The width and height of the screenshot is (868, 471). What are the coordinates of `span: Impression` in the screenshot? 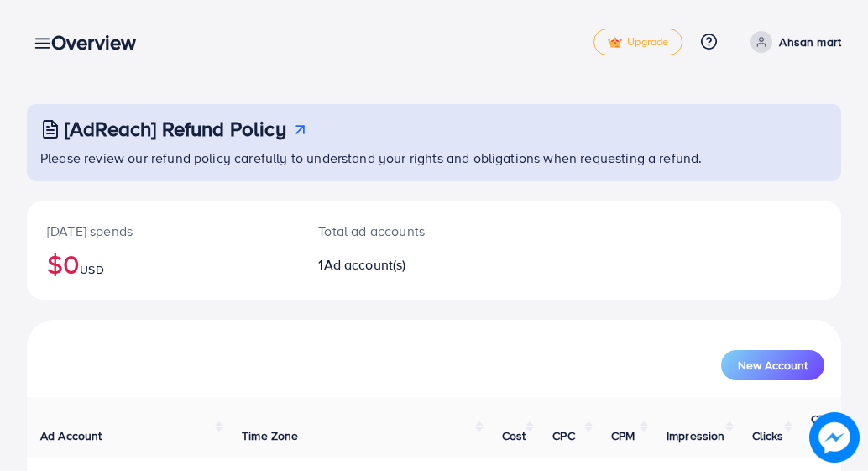 It's located at (696, 436).